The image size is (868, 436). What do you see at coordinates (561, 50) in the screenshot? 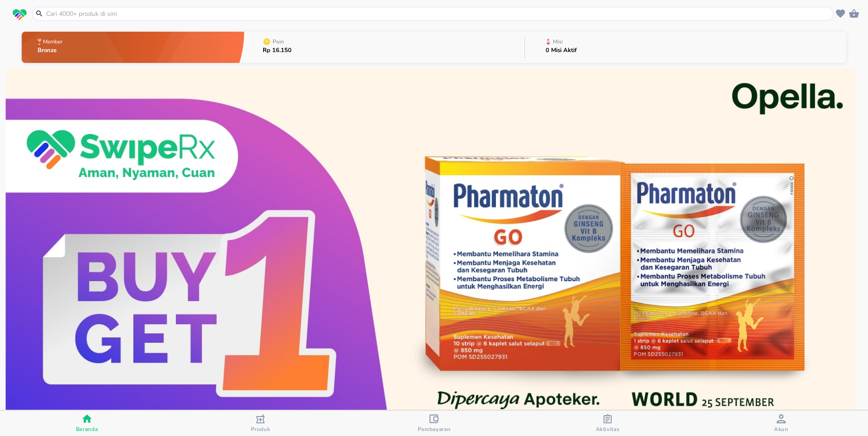
I see `p: 0 Misi Aktif` at bounding box center [561, 50].